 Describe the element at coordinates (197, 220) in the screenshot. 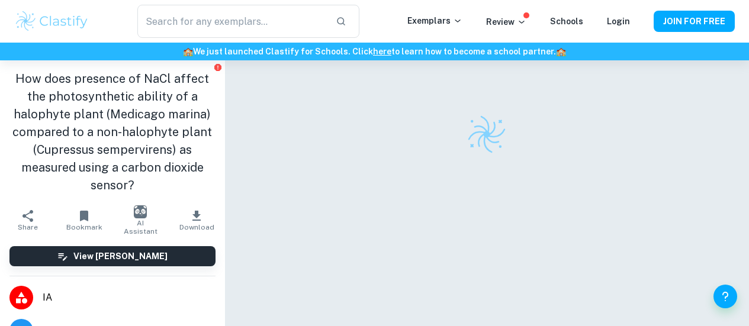

I see `button: Download` at that location.